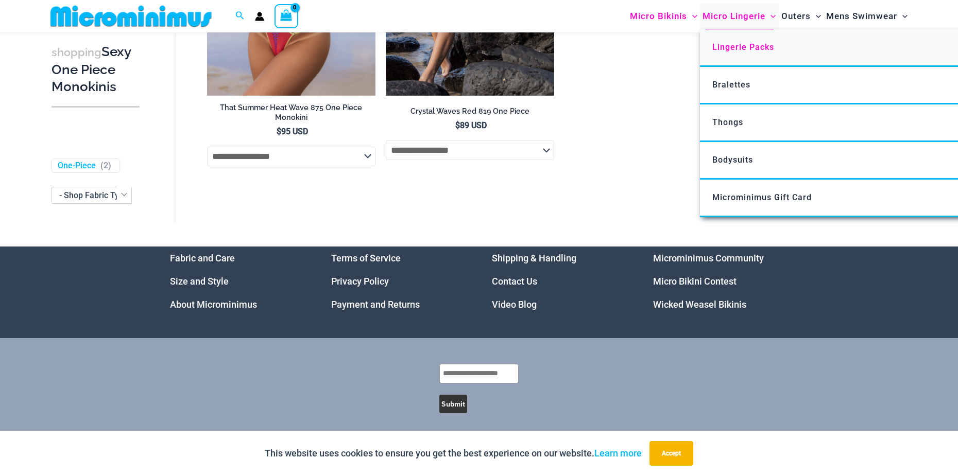 The width and height of the screenshot is (958, 476). I want to click on a: Terms of Service, so click(366, 258).